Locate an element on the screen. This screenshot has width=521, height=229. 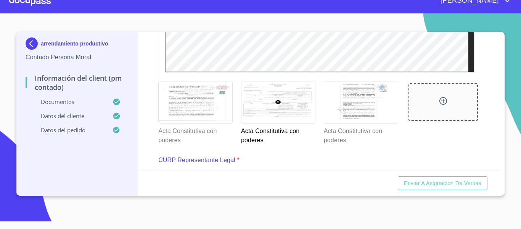
div: arrendamiento productivo is located at coordinates (77, 45).